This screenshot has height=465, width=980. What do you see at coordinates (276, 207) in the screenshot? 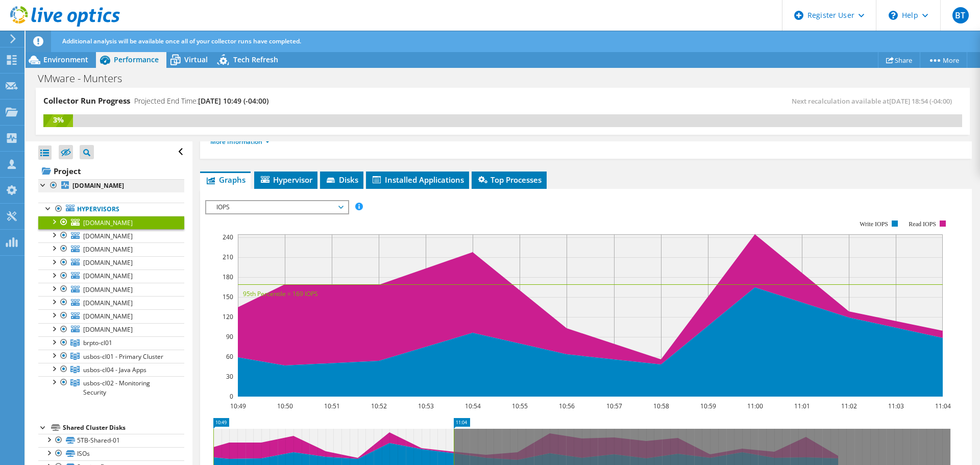
I see `span: IOPS` at bounding box center [276, 207].